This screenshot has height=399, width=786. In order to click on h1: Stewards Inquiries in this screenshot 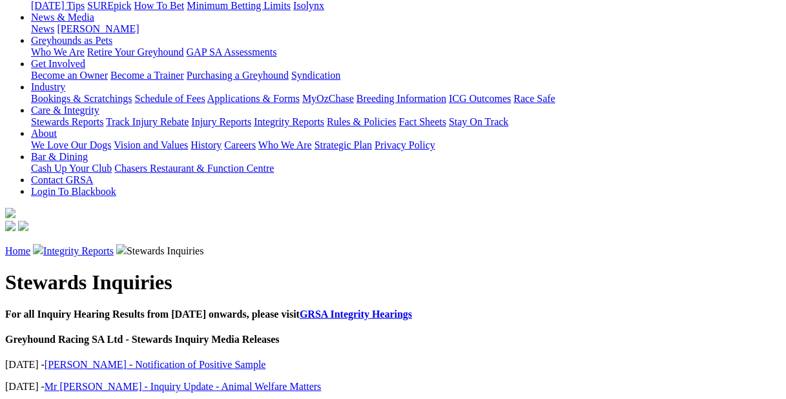, I will do `click(393, 282)`.